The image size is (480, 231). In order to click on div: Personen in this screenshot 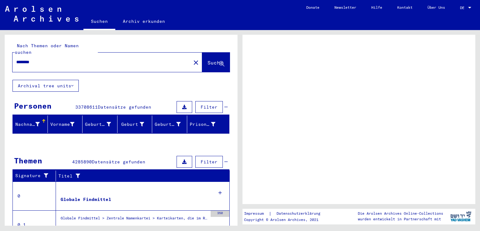, I will do `click(33, 106)`.